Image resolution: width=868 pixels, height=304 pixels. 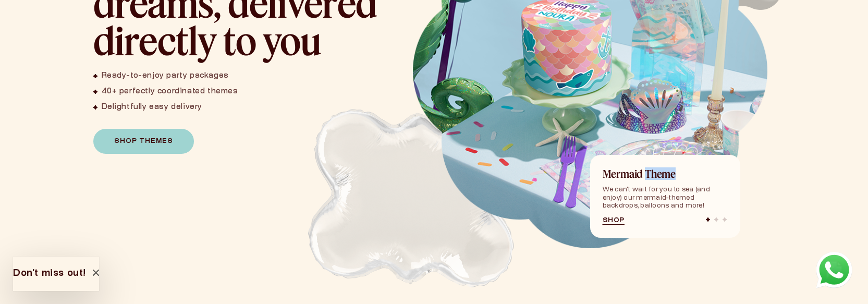 What do you see at coordinates (166, 91) in the screenshot?
I see `li: 40+ perfectly coordinated themes` at bounding box center [166, 91].